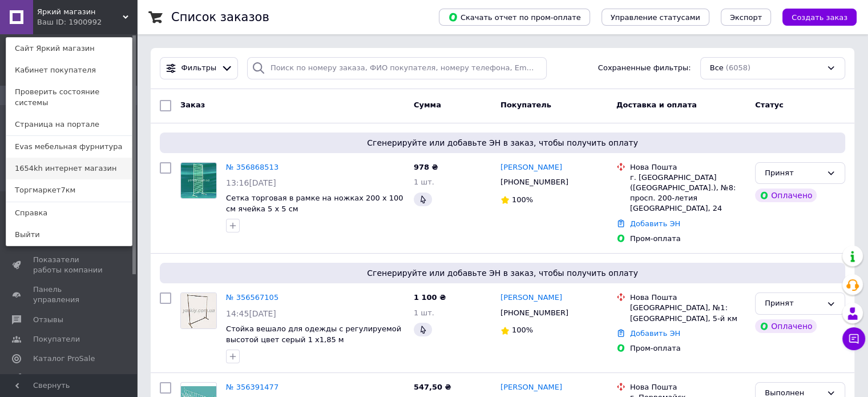 The height and width of the screenshot is (397, 868). I want to click on a: Справка, so click(69, 213).